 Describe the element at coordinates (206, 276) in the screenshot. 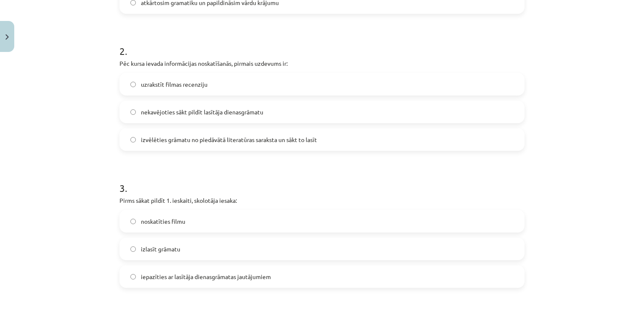

I see `span: iepazīties ar lasītāja dienasgrāmatas jautājumiem` at that location.